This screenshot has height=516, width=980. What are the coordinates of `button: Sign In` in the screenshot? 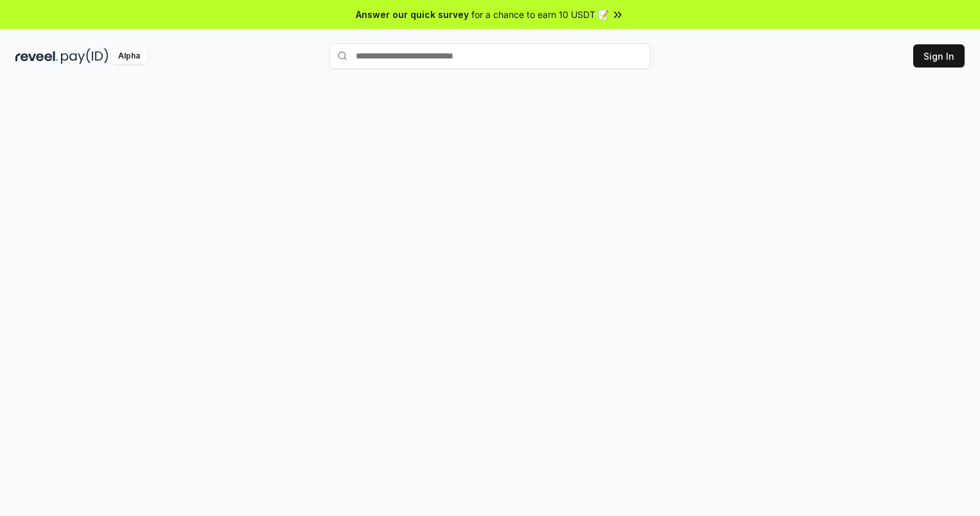 It's located at (939, 56).